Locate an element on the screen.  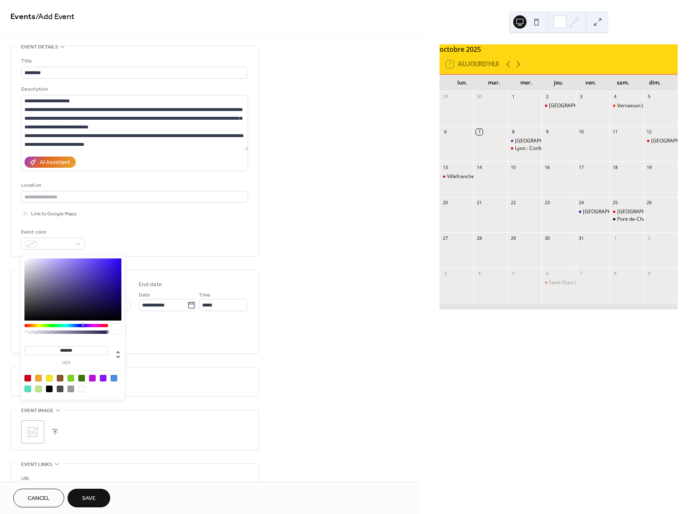
div: #7ED321 is located at coordinates (71, 378).